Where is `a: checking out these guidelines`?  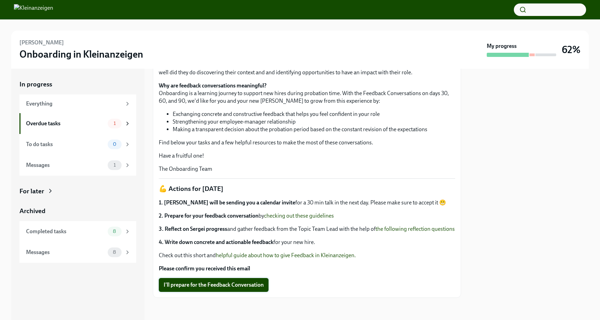
a: checking out these guidelines is located at coordinates (299, 216).